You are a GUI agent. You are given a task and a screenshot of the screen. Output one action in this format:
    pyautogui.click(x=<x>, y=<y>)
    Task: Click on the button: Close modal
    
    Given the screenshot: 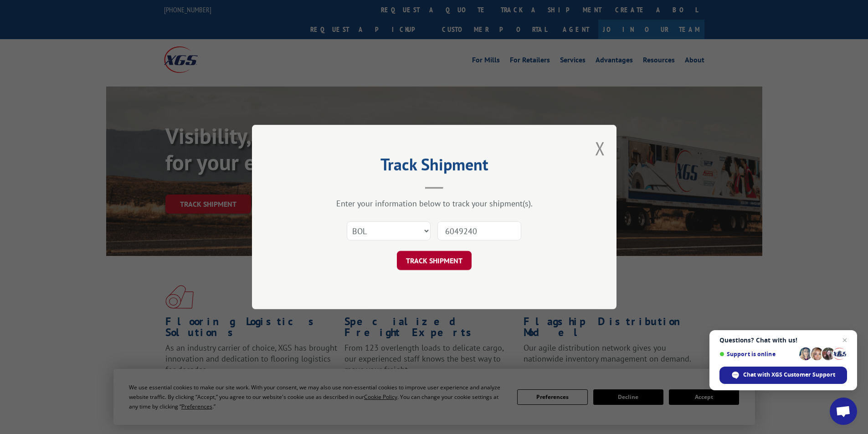 What is the action you would take?
    pyautogui.click(x=600, y=148)
    